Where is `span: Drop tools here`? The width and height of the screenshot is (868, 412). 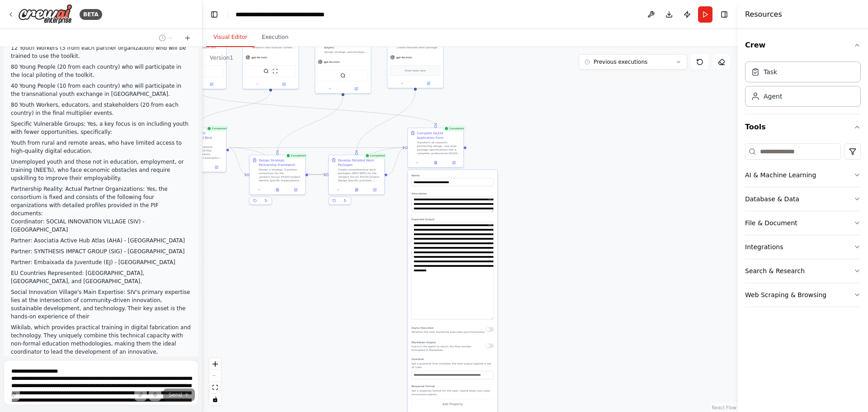 span: Drop tools here is located at coordinates (415, 71).